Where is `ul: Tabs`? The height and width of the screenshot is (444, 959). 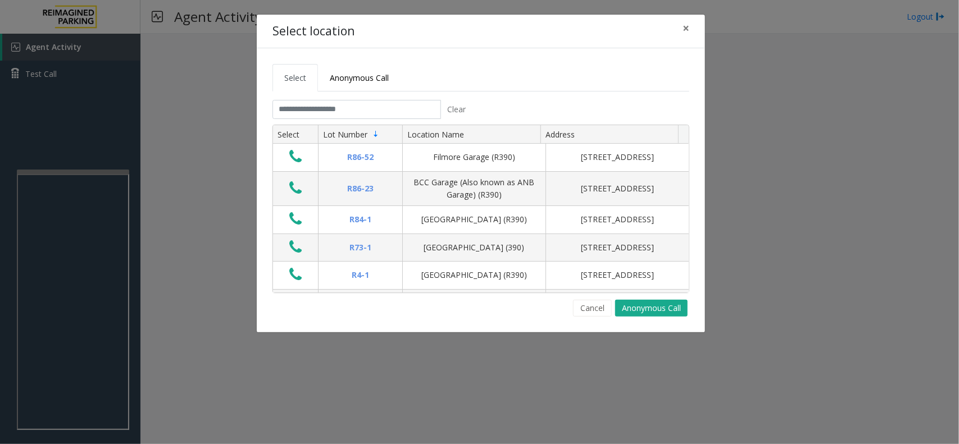
ul: Tabs is located at coordinates (481, 77).